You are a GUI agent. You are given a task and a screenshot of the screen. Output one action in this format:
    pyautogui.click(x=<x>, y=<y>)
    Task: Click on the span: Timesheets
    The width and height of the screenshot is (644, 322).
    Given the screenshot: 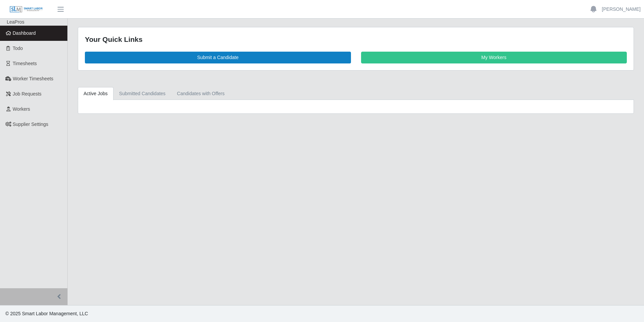 What is the action you would take?
    pyautogui.click(x=25, y=63)
    